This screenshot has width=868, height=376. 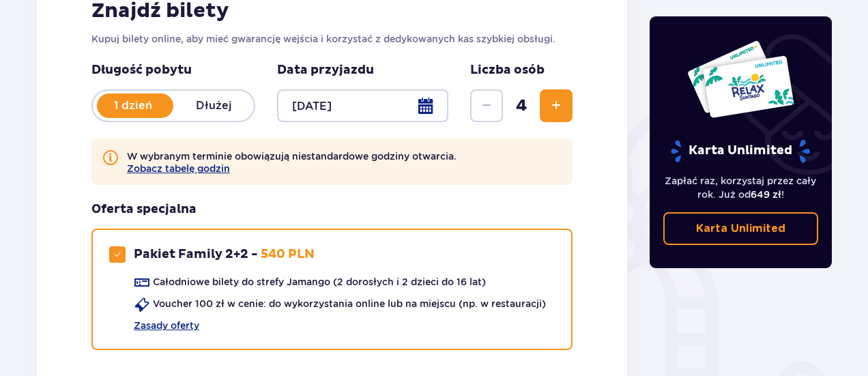 What do you see at coordinates (167, 325) in the screenshot?
I see `a: Zasady oferty` at bounding box center [167, 325].